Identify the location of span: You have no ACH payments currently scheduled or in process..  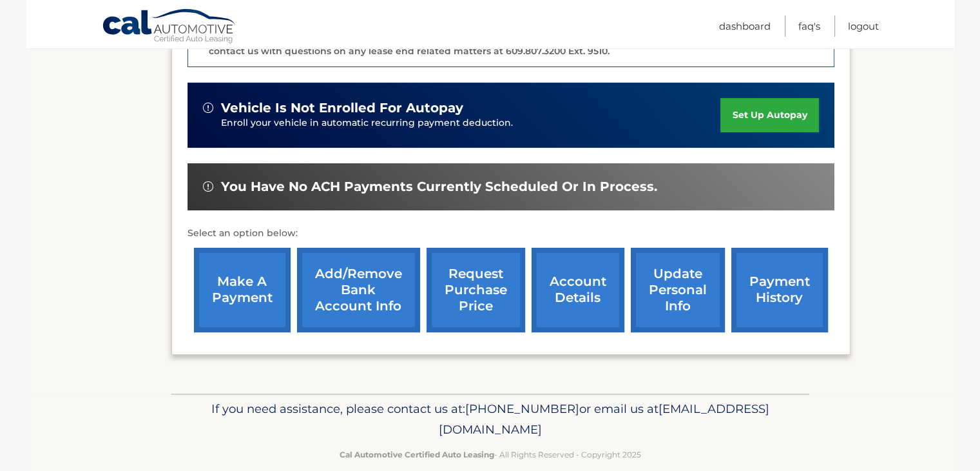
(439, 186).